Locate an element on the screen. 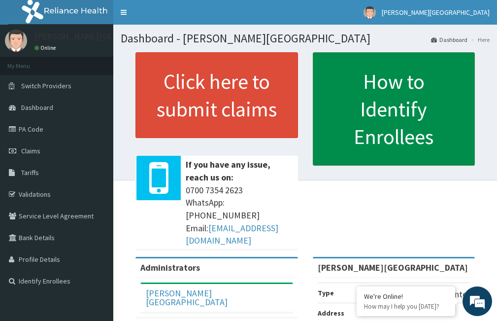  p: How may I help you today? is located at coordinates (406, 306).